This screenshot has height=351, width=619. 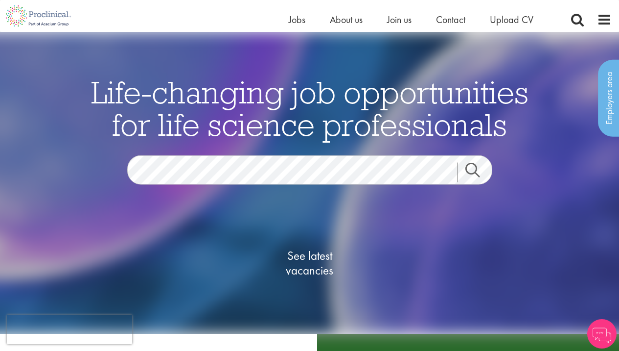 What do you see at coordinates (479, 172) in the screenshot?
I see `a: Job search submit button` at bounding box center [479, 172].